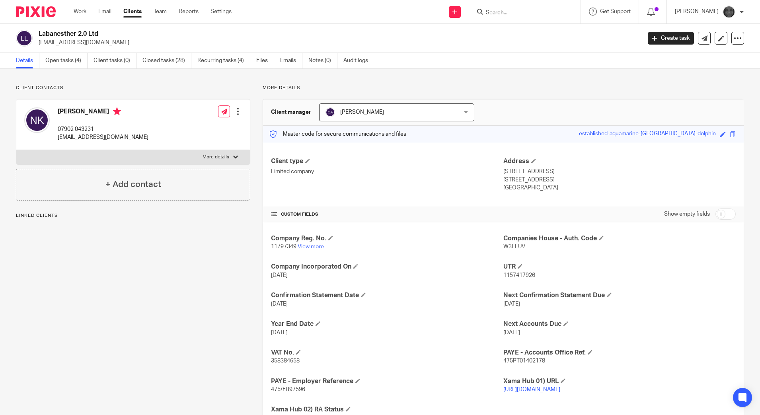  Describe the element at coordinates (620, 381) in the screenshot. I see `h4: Xama Hub 01) URL` at that location.